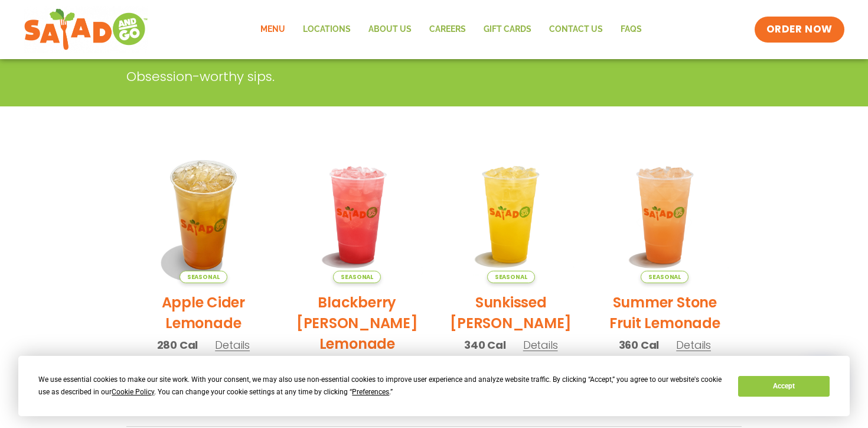 The width and height of the screenshot is (868, 428). Describe the element at coordinates (783, 386) in the screenshot. I see `button: Accept` at that location.